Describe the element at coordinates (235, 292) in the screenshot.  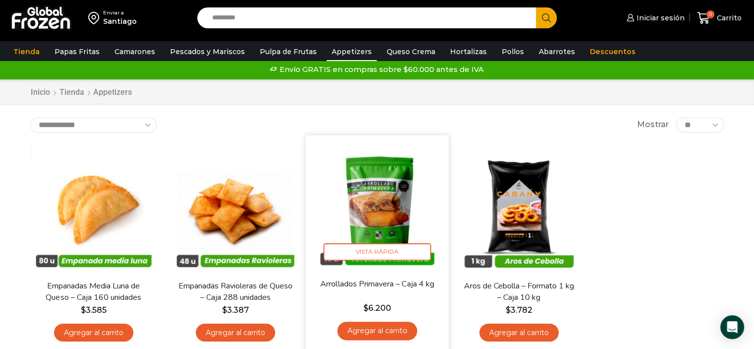
I see `a: Empanadas Ravioleras de Queso – Caja 288 unidades` at that location.